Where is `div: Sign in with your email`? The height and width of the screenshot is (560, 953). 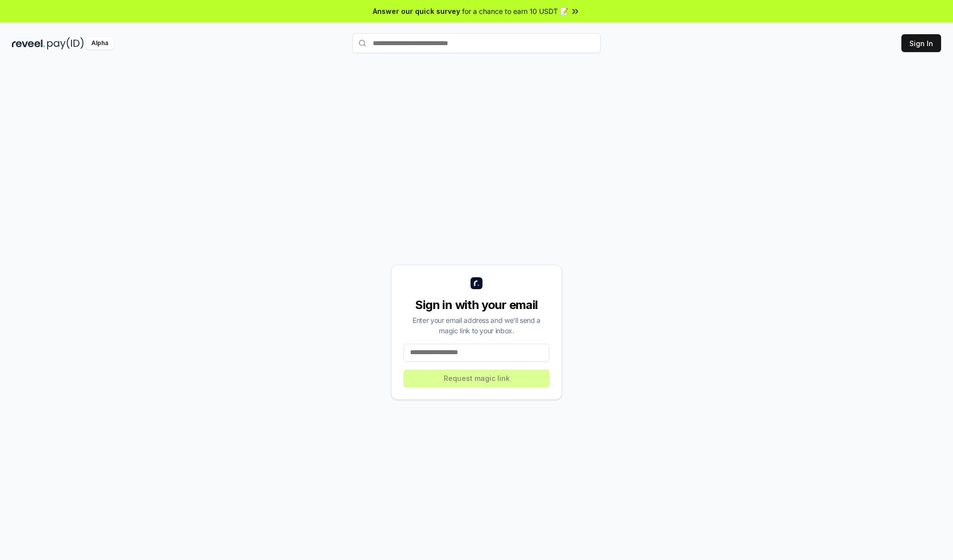 div: Sign in with your email is located at coordinates (477, 305).